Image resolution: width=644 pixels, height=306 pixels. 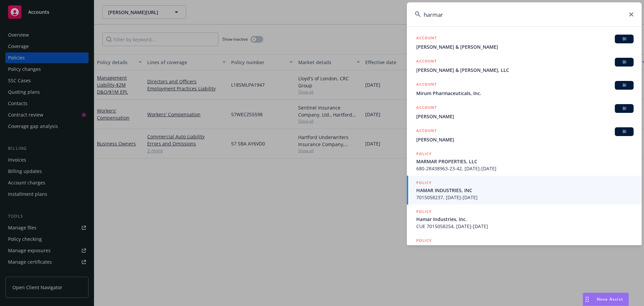 I want to click on span: Mirum Pharmaceuticals, Inc., so click(x=525, y=93).